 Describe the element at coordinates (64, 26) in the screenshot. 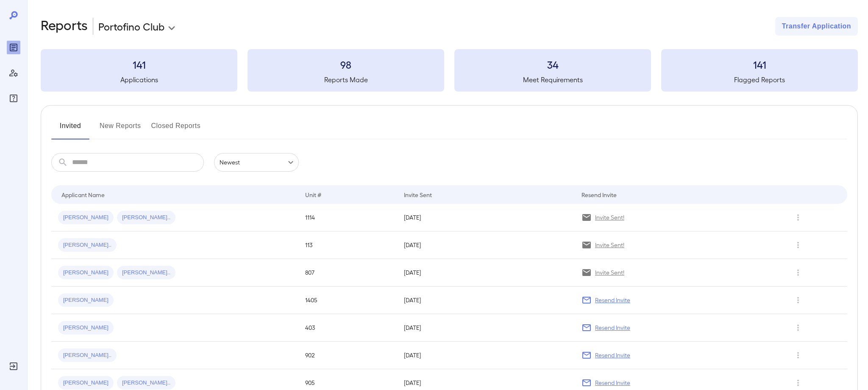

I see `h2: Reports` at that location.